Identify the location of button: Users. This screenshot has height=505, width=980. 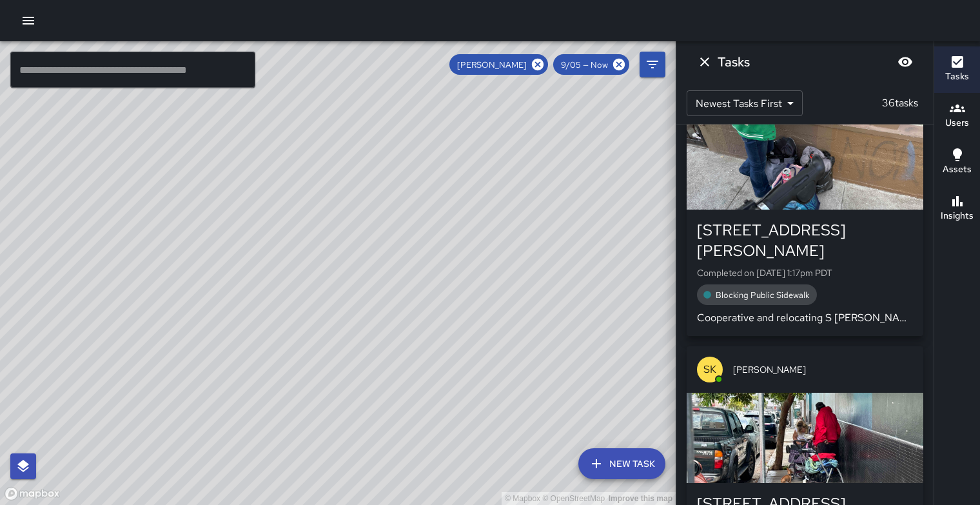
(957, 116).